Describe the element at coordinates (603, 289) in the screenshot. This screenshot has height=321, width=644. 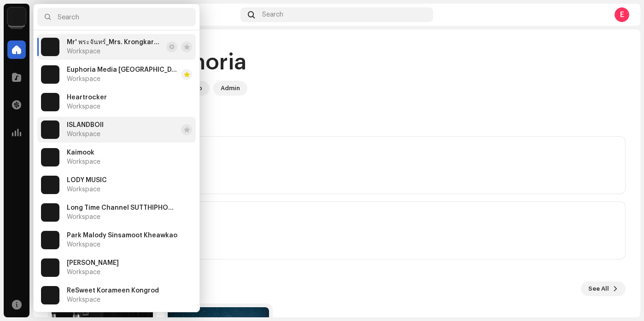
I see `button: See All` at that location.